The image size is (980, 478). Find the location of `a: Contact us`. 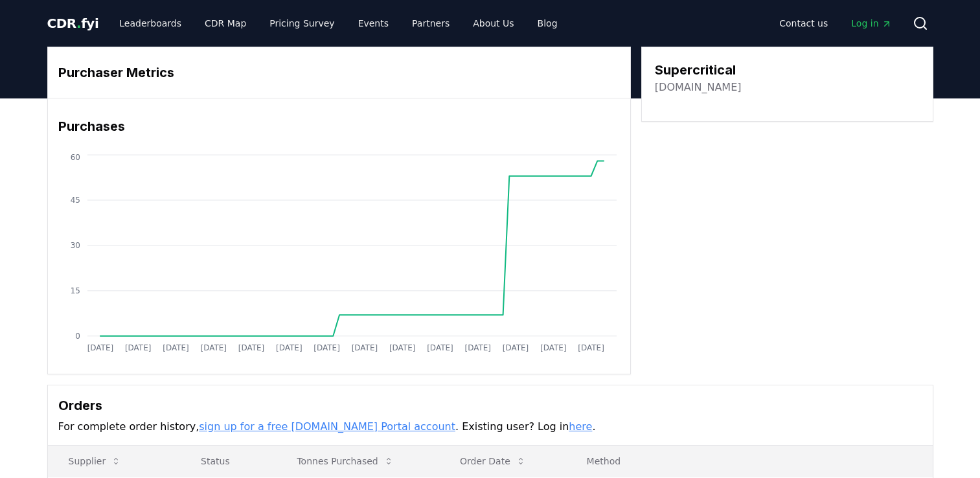

a: Contact us is located at coordinates (803, 23).